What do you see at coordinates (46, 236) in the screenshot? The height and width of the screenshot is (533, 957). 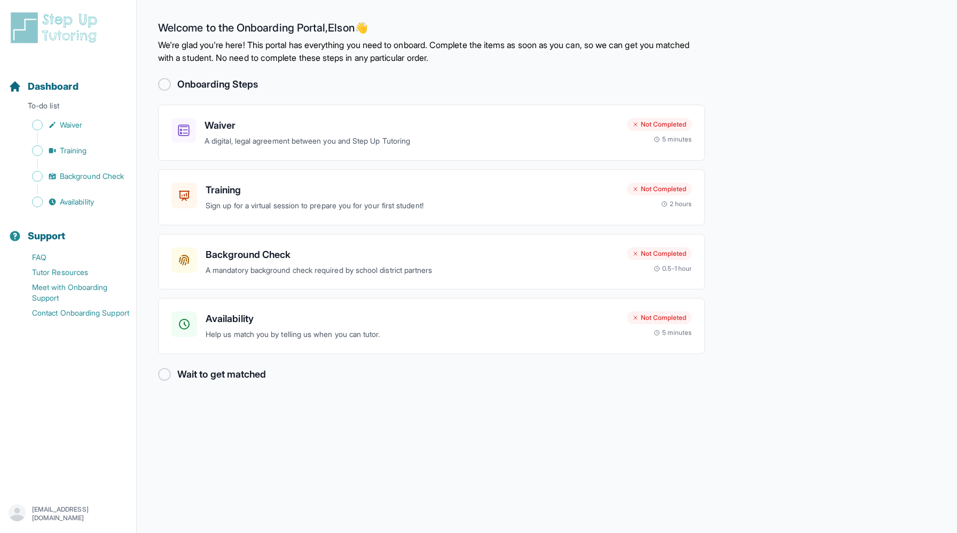 I see `span: Support` at bounding box center [46, 236].